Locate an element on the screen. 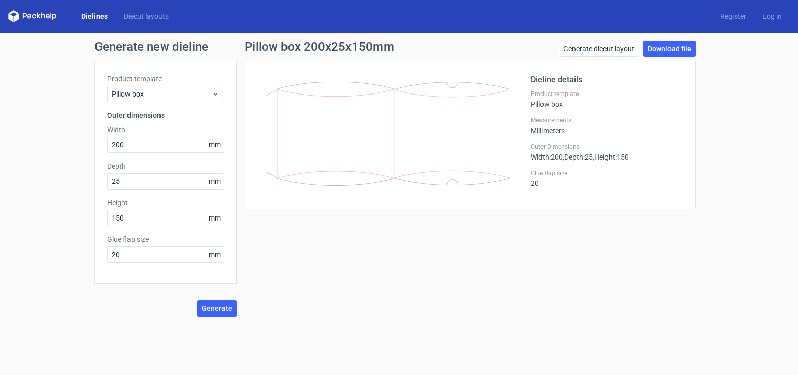 The width and height of the screenshot is (798, 375). div: 20 is located at coordinates (607, 178).